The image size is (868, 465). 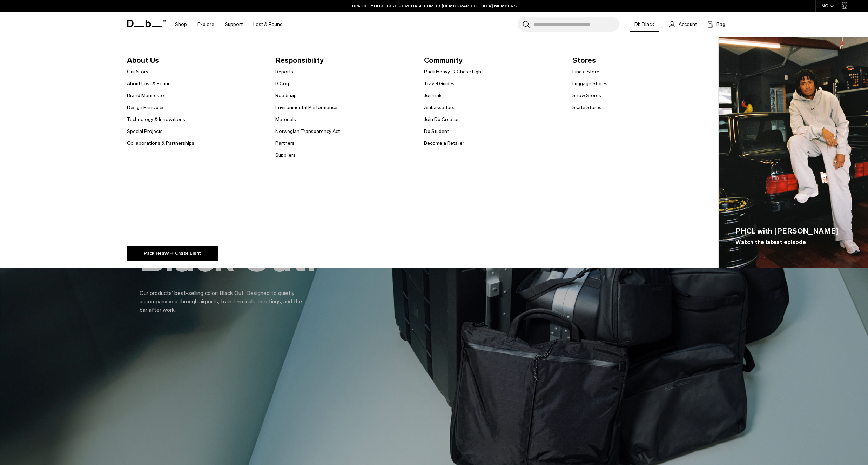 What do you see at coordinates (286, 120) in the screenshot?
I see `a: Materials` at bounding box center [286, 120].